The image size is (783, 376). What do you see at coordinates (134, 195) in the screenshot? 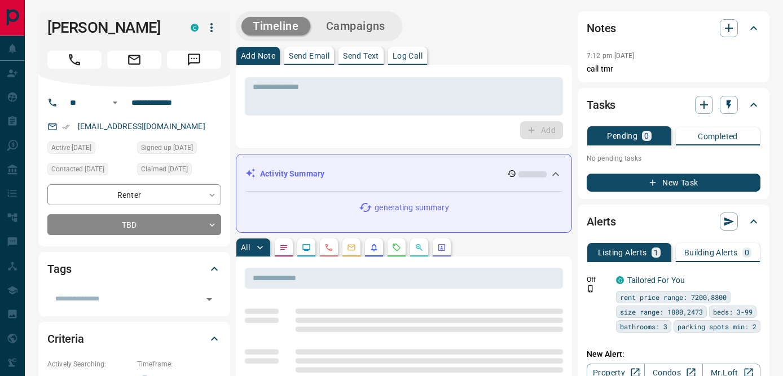
I see `div: Renter` at bounding box center [134, 195].